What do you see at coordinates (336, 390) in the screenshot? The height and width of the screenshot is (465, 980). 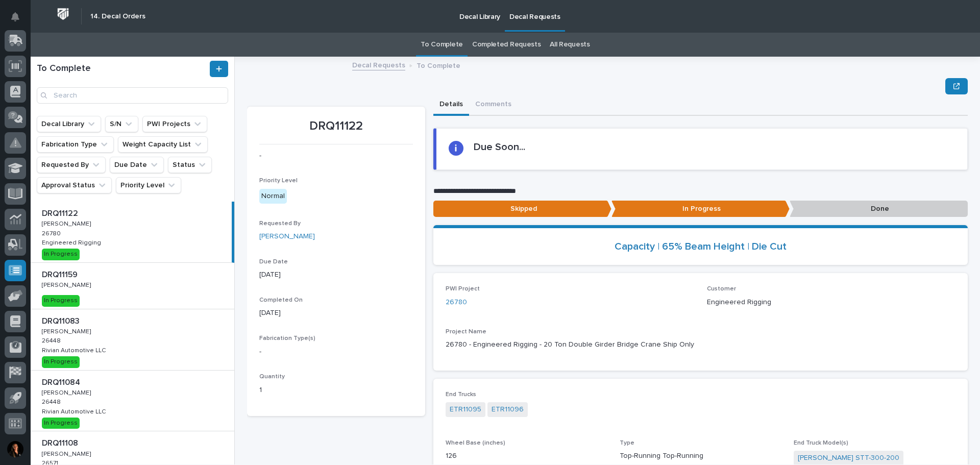 I see `p: 1` at bounding box center [336, 390].